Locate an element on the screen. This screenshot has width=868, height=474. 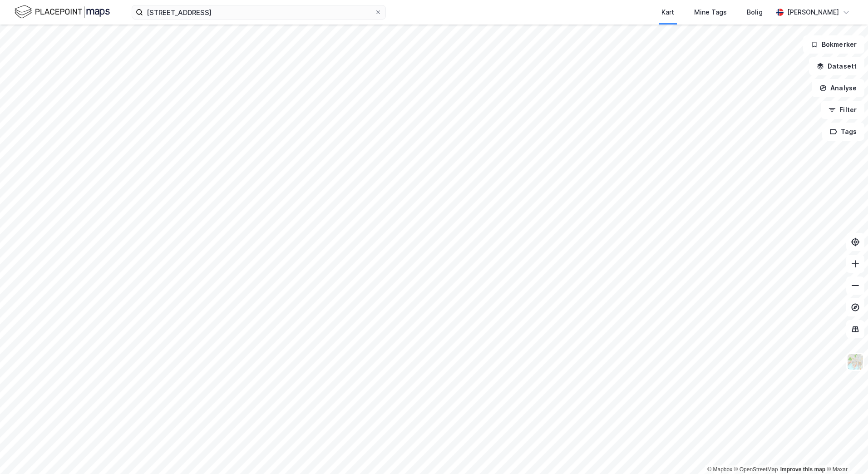
button: Tags is located at coordinates (843, 132).